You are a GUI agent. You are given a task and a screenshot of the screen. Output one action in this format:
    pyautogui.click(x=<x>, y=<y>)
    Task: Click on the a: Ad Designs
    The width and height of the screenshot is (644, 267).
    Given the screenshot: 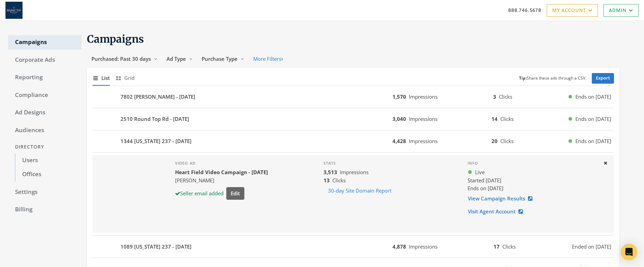 What is the action you would take?
    pyautogui.click(x=44, y=113)
    